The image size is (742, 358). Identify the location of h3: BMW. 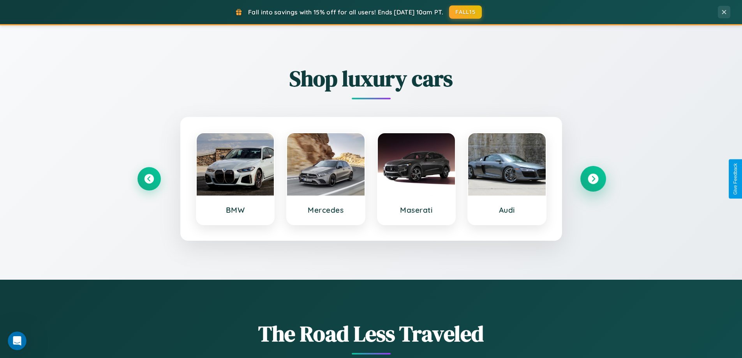
(235, 210).